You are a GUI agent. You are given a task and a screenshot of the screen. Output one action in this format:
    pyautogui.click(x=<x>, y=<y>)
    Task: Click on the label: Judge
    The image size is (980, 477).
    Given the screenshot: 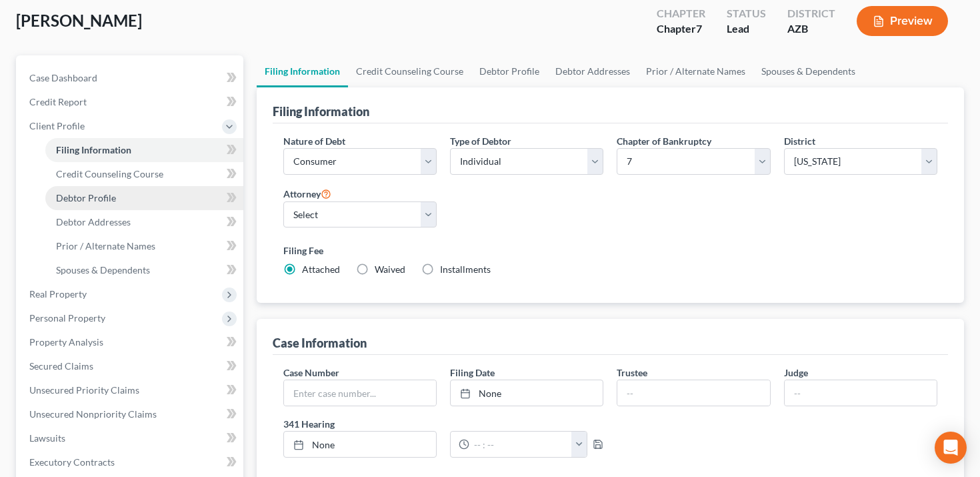 What is the action you would take?
    pyautogui.click(x=796, y=372)
    